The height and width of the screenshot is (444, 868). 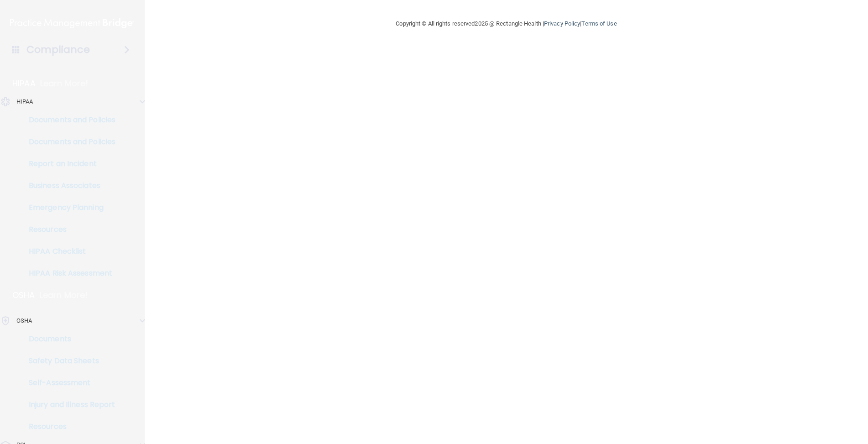 What do you see at coordinates (562, 23) in the screenshot?
I see `a: Privacy Policy` at bounding box center [562, 23].